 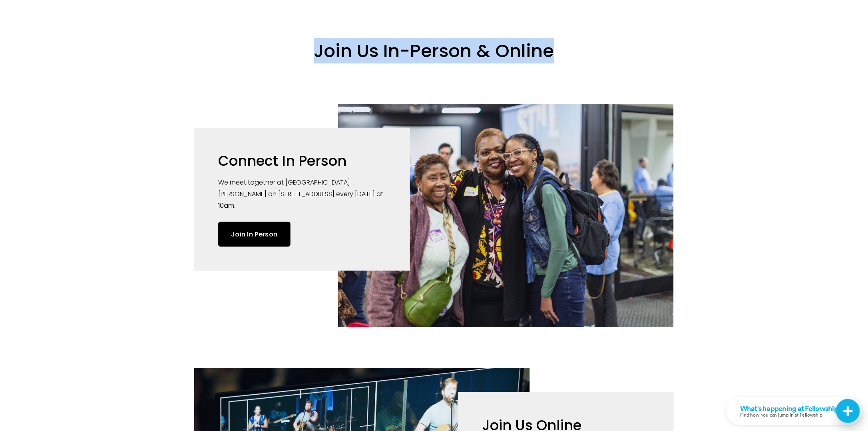 I want to click on p: Find how you can jump in at Fellowship, so click(x=66, y=18).